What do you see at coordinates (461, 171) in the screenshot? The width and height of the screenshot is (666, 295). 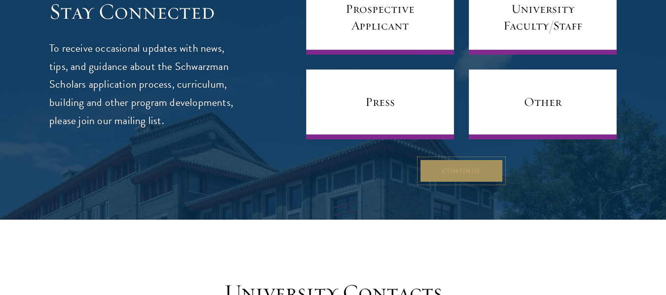 I see `button: Continue` at bounding box center [461, 171].